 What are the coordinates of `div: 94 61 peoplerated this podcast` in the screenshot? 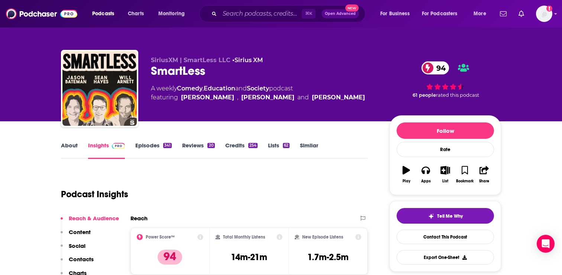 It's located at (445, 80).